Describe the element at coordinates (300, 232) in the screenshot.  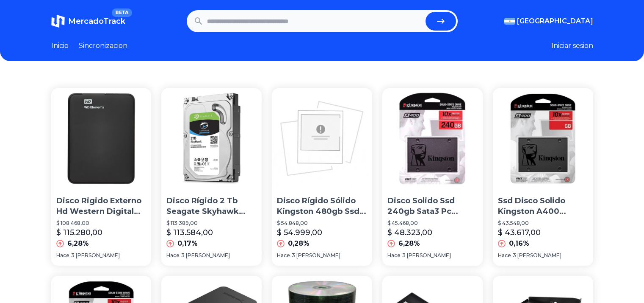
I see `p: $ 54.999,00` at that location.